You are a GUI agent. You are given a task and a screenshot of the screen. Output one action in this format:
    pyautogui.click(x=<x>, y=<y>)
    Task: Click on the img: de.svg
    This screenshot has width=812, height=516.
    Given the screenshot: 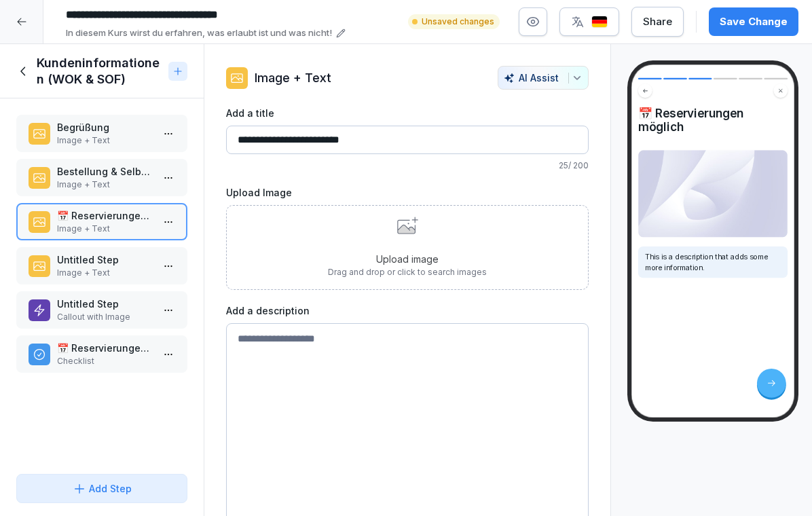 What is the action you would take?
    pyautogui.click(x=600, y=22)
    